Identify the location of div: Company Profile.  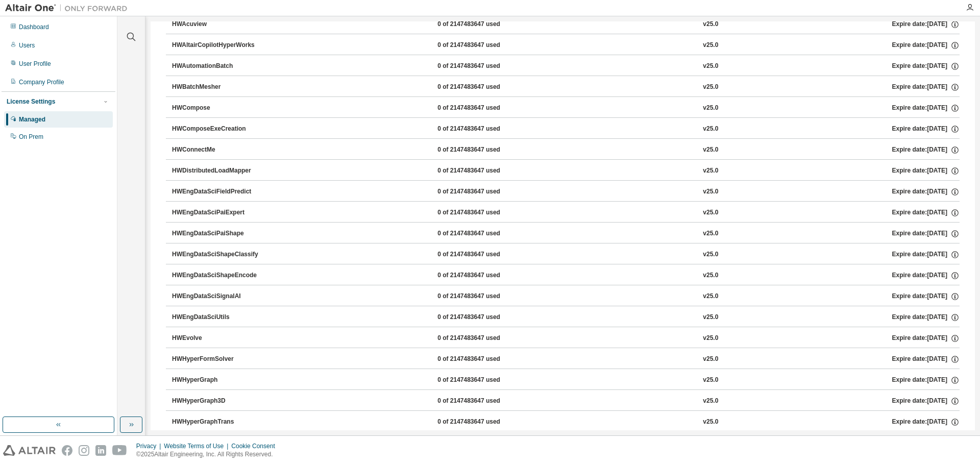
(41, 82).